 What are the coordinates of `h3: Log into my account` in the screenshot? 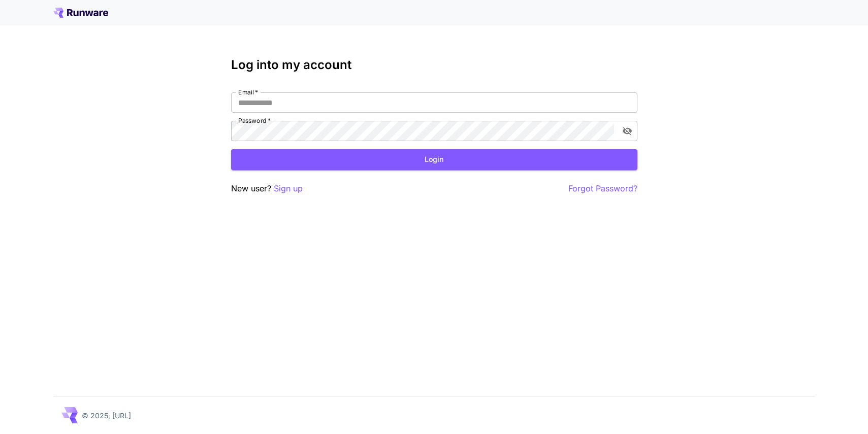 It's located at (434, 65).